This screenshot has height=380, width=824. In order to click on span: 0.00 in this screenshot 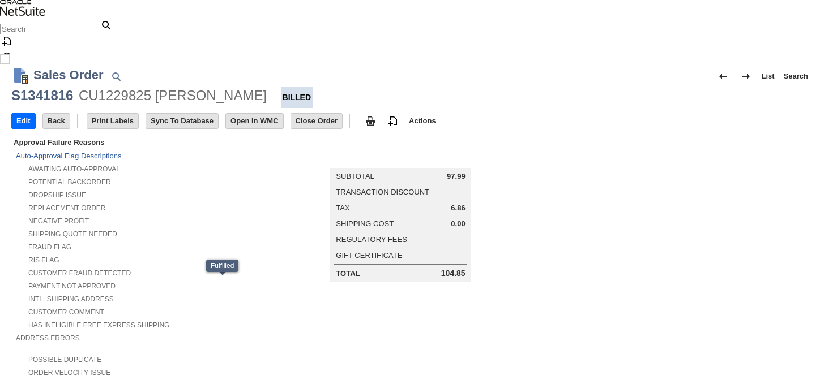, I will do `click(457, 224)`.